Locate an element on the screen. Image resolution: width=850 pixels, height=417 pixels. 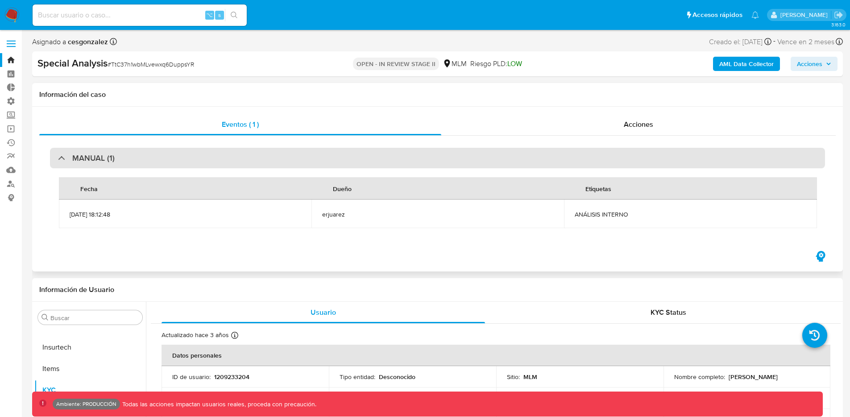
p: OPEN - IN REVIEW STAGE II is located at coordinates (396, 64).